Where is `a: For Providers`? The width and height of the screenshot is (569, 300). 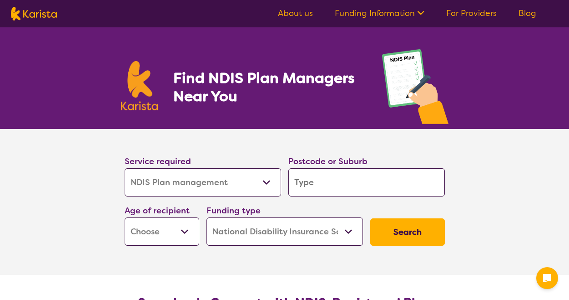
a: For Providers is located at coordinates (472, 13).